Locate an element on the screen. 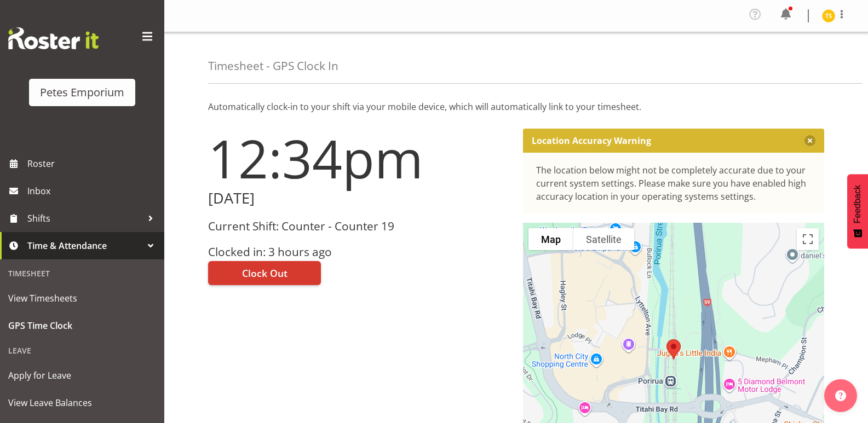 Image resolution: width=868 pixels, height=423 pixels. a: View Leave Balances is located at coordinates (82, 403).